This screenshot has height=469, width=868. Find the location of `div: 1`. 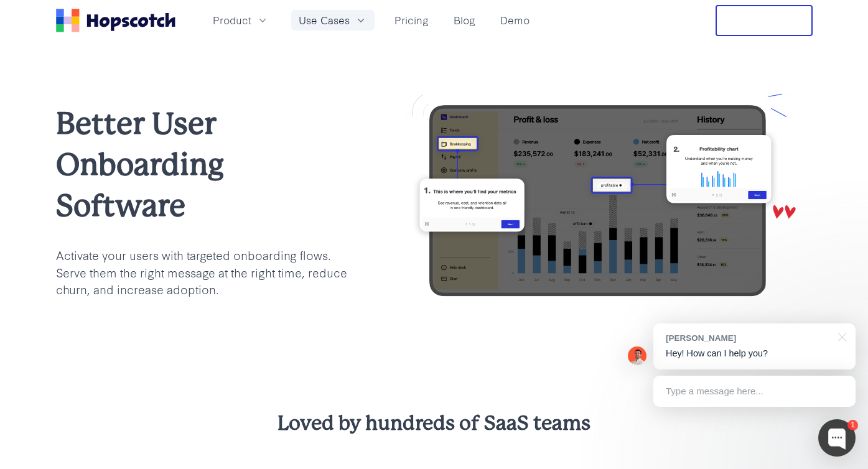

div: 1 is located at coordinates (853, 425).